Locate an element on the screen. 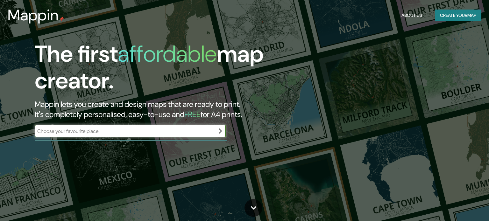 The image size is (489, 221). button: About Us is located at coordinates (412, 15).